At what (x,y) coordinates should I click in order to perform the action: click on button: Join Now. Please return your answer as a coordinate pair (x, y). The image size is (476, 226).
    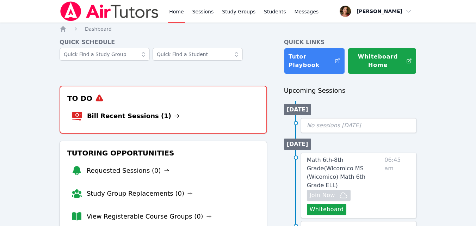
    Looking at the image, I should click on (329, 195).